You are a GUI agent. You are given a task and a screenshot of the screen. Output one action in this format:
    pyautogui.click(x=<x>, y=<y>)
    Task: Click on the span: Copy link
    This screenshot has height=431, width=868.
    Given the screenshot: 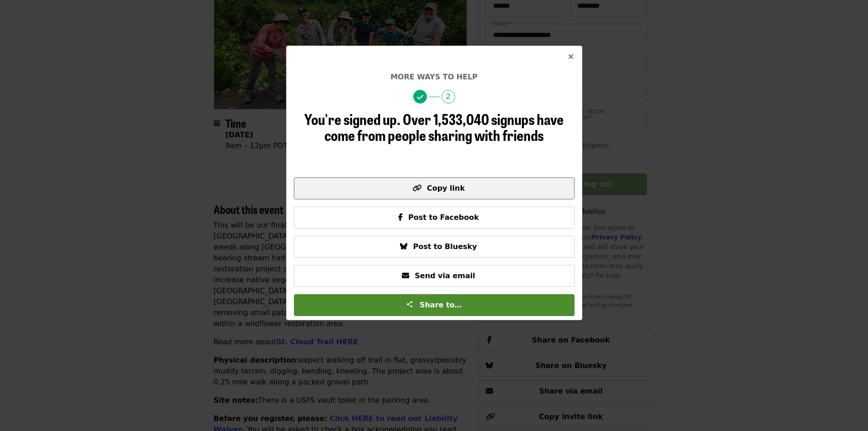 What is the action you would take?
    pyautogui.click(x=446, y=188)
    